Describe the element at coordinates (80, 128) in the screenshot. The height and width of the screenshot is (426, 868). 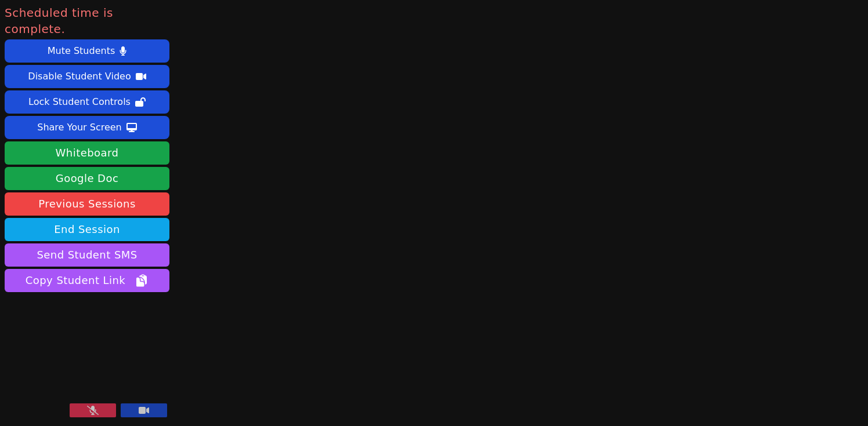
I see `div: Share Your Screen` at that location.